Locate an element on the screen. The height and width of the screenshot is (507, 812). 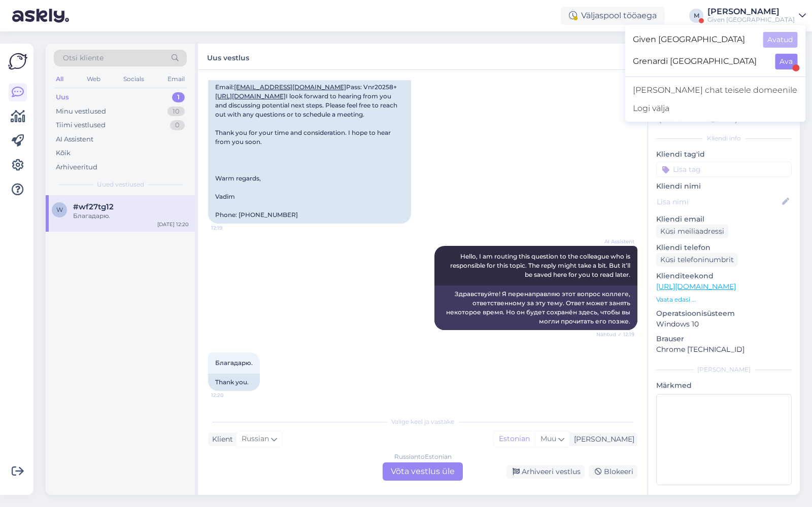
div: Thank you. is located at coordinates (234, 382).